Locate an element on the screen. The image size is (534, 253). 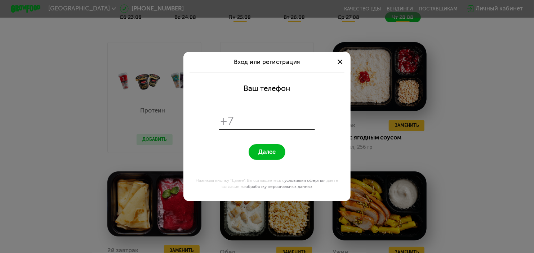
div: Ваш телефон is located at coordinates (266, 89).